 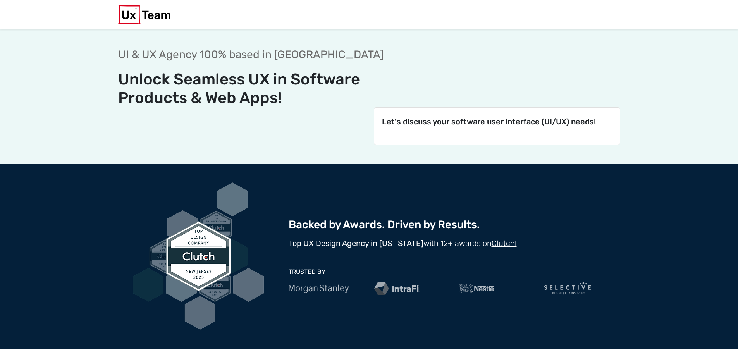 What do you see at coordinates (567, 288) in the screenshot?
I see `img: Selective` at bounding box center [567, 288].